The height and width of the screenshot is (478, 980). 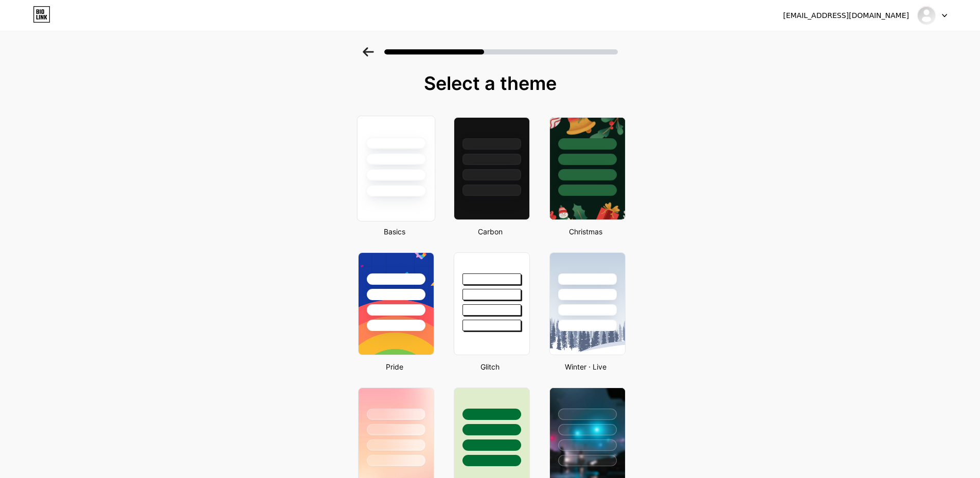 I want to click on div: Glitch, so click(x=490, y=367).